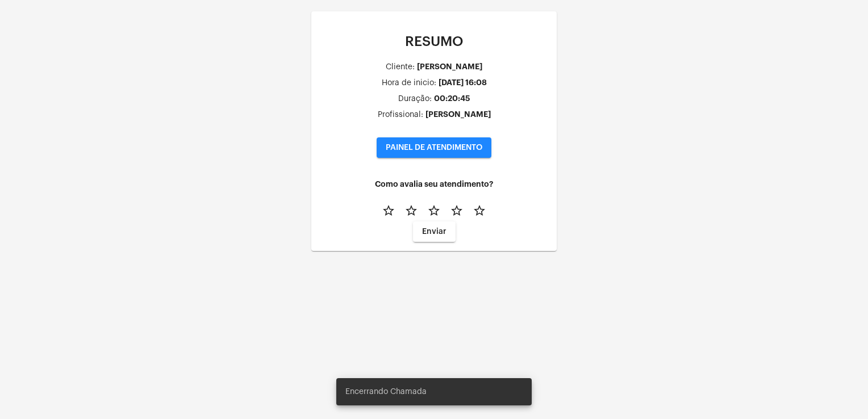 The height and width of the screenshot is (419, 868). Describe the element at coordinates (409, 83) in the screenshot. I see `div: Hora de inicio:` at that location.